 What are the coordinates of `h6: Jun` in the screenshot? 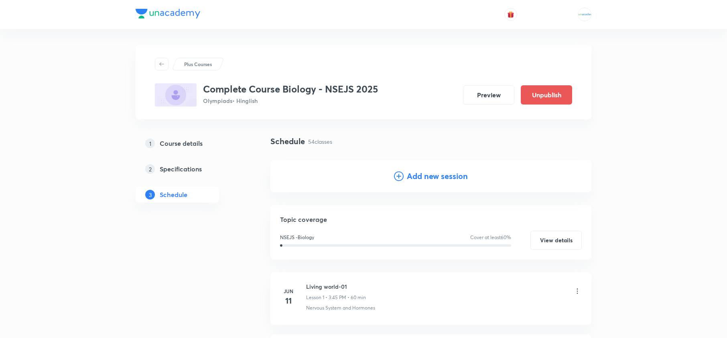 It's located at (288, 292).